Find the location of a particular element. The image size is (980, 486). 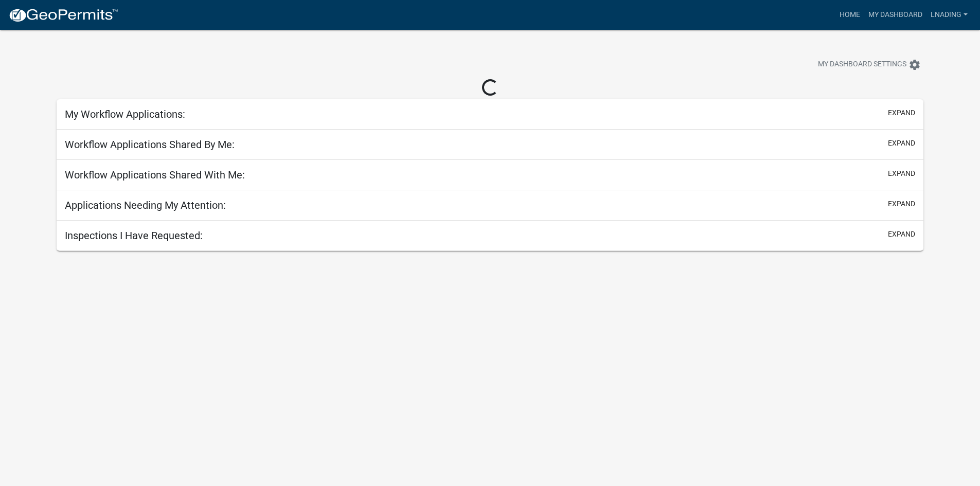

a: Home is located at coordinates (850, 15).